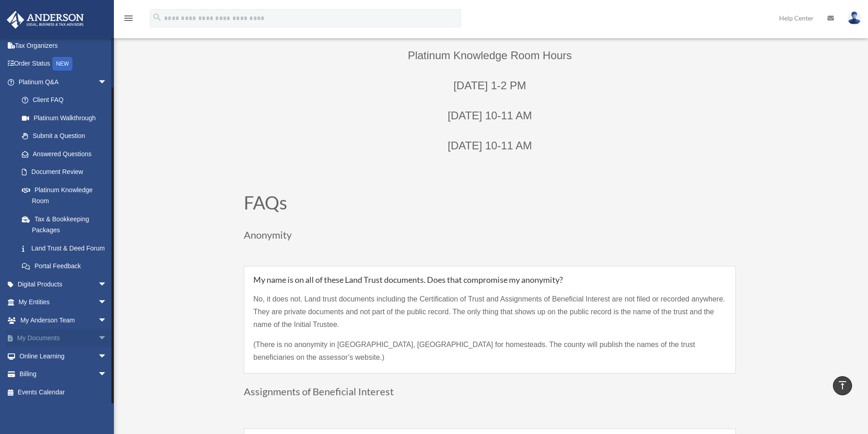  What do you see at coordinates (129, 20) in the screenshot?
I see `a: menu` at bounding box center [129, 20].